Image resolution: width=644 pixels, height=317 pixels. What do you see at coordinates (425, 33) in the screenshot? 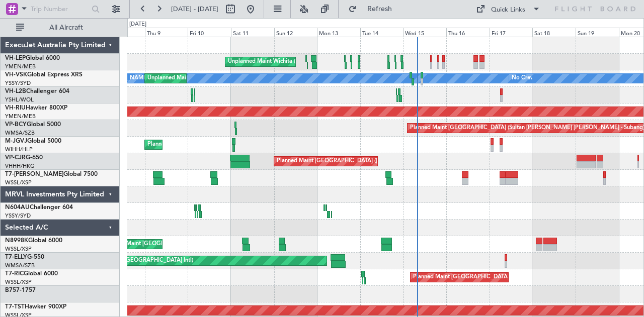
I see `div: Wed 15` at bounding box center [425, 33].